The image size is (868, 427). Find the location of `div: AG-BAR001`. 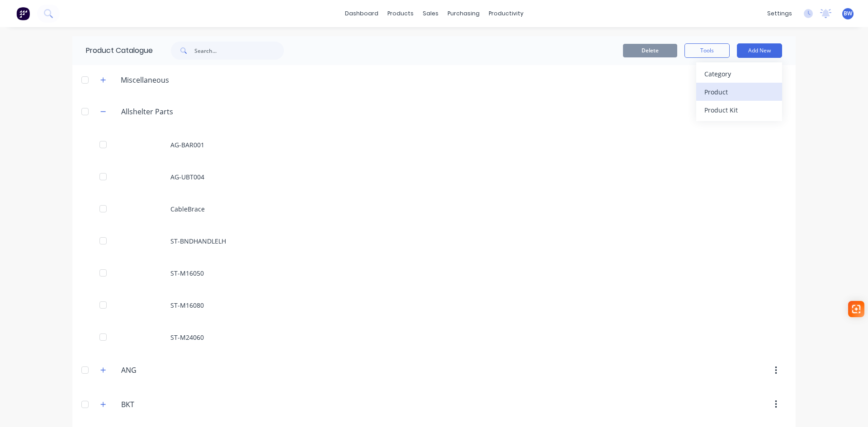

div: AG-BAR001 is located at coordinates (434, 144).